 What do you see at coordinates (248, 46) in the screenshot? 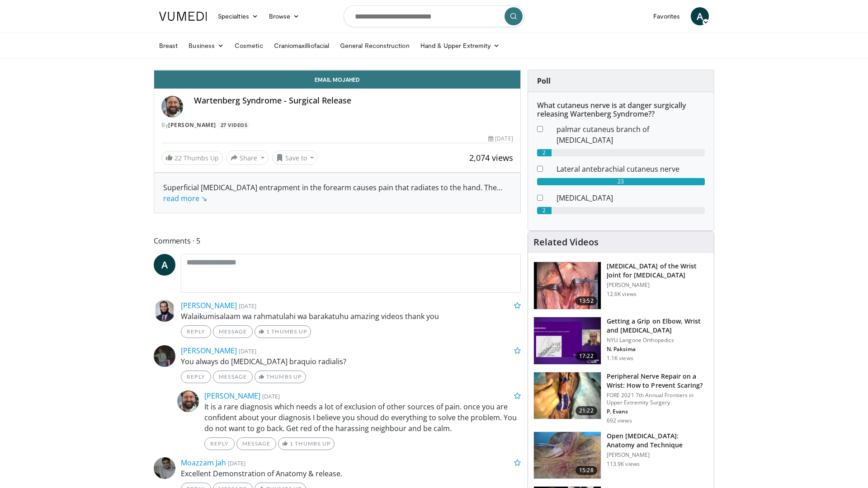
I see `a: Cosmetic` at bounding box center [248, 46].